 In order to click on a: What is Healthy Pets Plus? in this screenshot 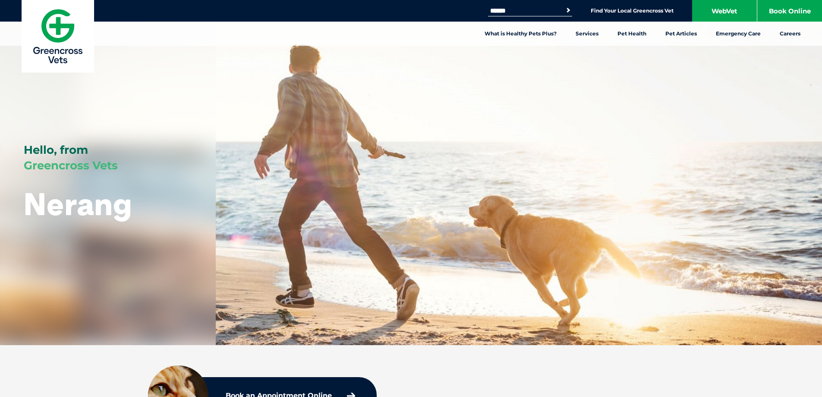, I will do `click(520, 34)`.